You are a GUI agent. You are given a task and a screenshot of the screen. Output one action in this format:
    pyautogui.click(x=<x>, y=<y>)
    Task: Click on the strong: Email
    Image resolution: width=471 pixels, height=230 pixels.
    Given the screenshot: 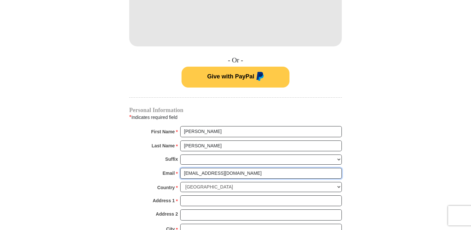 What is the action you would take?
    pyautogui.click(x=168, y=173)
    